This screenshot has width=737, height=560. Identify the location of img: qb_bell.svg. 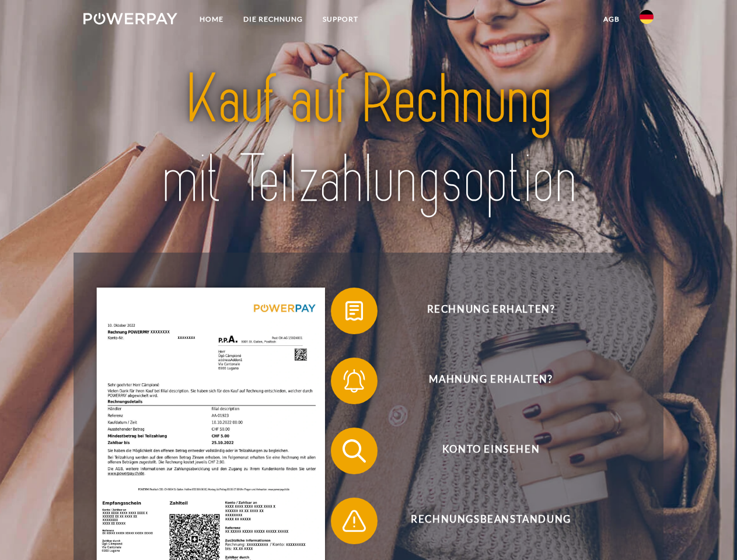
(354, 381).